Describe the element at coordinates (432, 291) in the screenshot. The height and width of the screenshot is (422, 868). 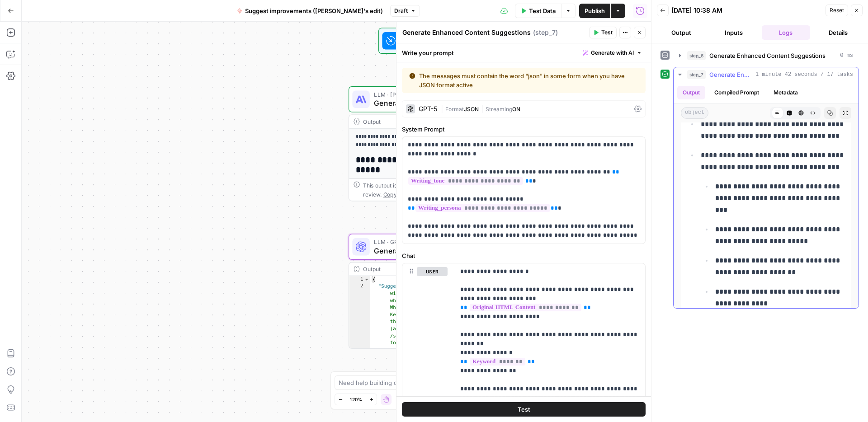
I see `div: LLM · GPT-5Generate Enhanced Content SuggestionsStep 7Output{ "Suggested changes":"1) Strengthen ...` at that location.